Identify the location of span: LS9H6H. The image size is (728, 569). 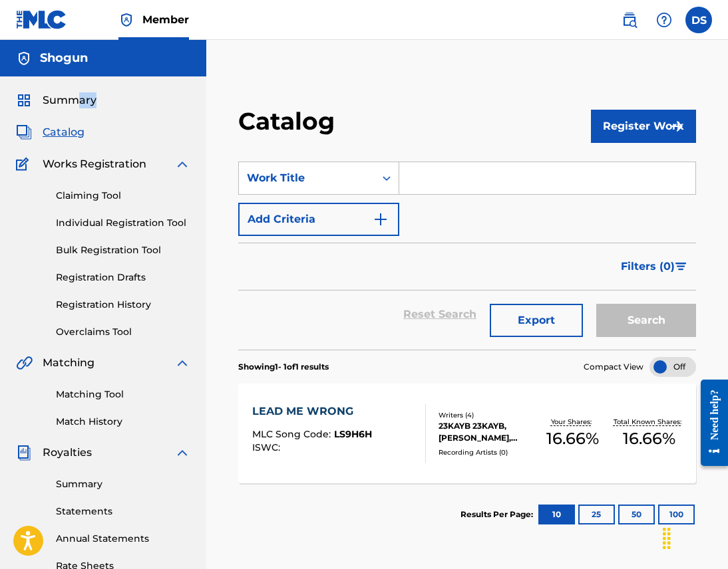
(352, 434).